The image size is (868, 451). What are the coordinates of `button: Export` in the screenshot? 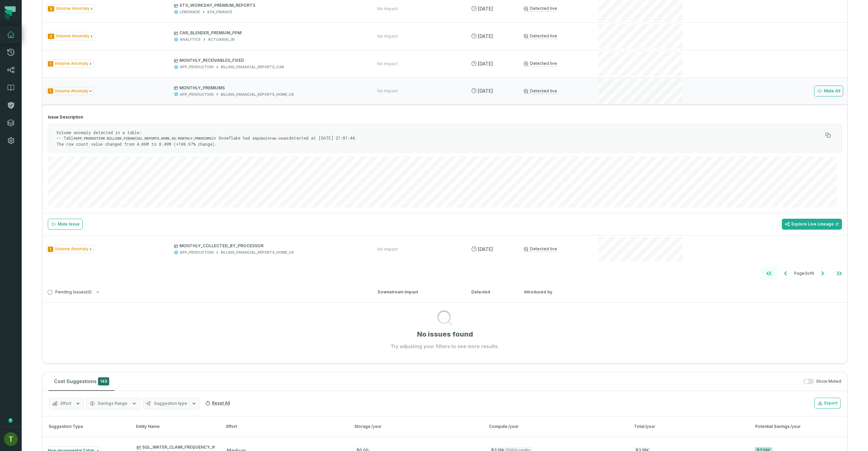 It's located at (827, 403).